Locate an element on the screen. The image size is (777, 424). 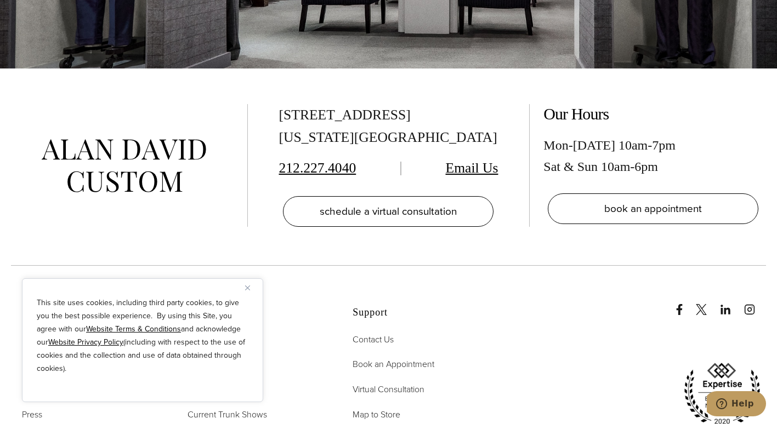
h2: Support is located at coordinates (421, 313).